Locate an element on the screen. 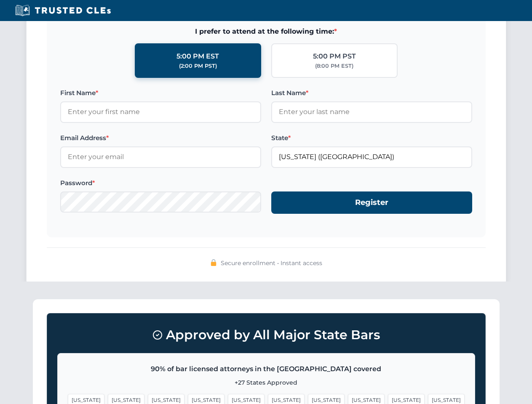  input: Florida (FL) is located at coordinates (371, 157).